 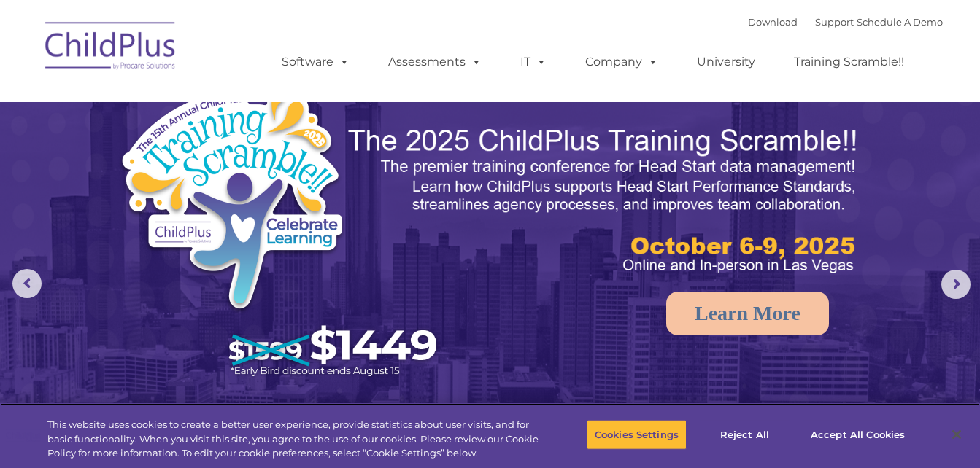 I want to click on button: Cookies Settings, so click(x=636, y=435).